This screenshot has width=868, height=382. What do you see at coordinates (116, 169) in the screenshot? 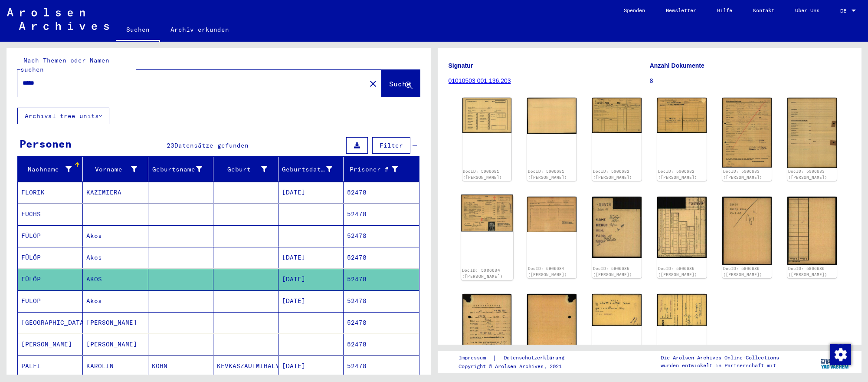
I see `div: Vorname` at bounding box center [116, 169].